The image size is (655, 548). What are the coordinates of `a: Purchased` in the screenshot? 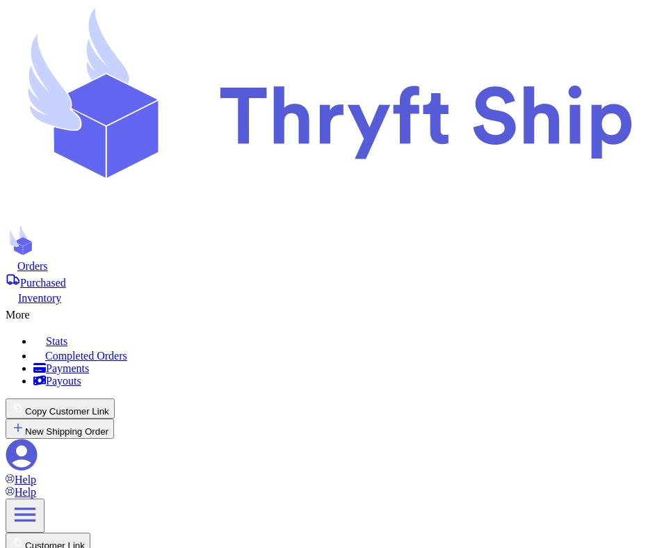 It's located at (328, 281).